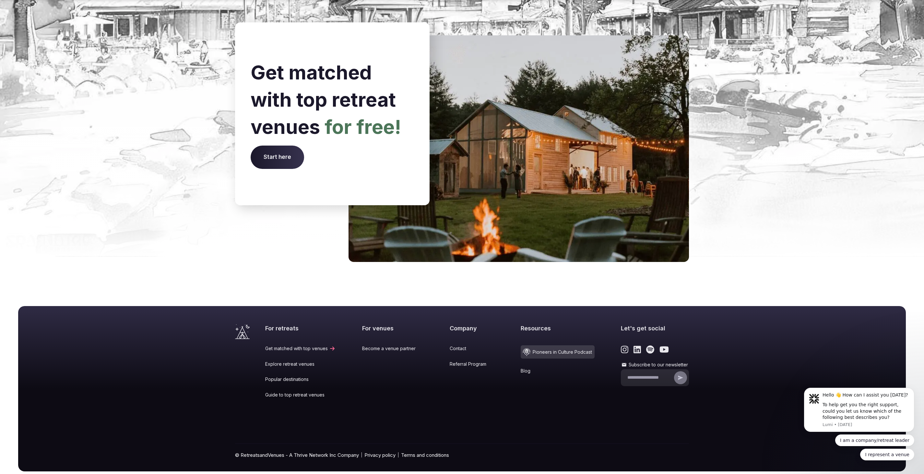  Describe the element at coordinates (558, 328) in the screenshot. I see `h2: Resources` at that location.